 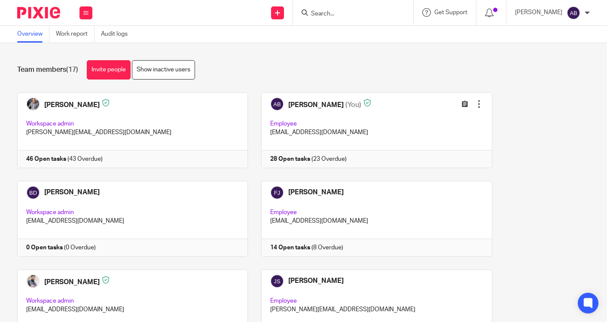 I want to click on h1: Team members, so click(x=48, y=70).